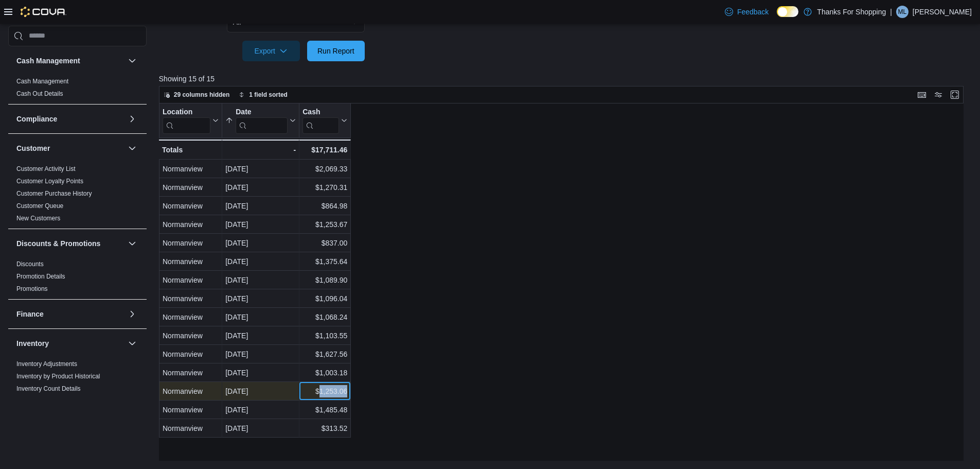 Image resolution: width=980 pixels, height=469 pixels. What do you see at coordinates (40, 206) in the screenshot?
I see `span: Customer Queue` at bounding box center [40, 206].